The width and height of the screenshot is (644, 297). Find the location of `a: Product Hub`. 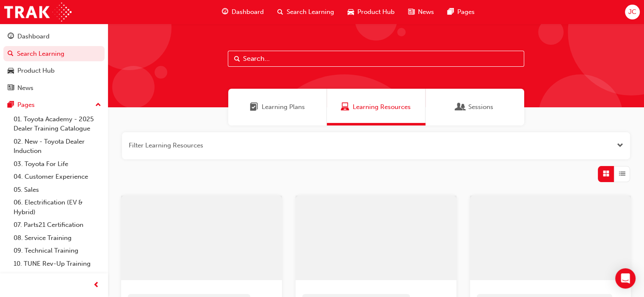

a: Product Hub is located at coordinates (54, 71).